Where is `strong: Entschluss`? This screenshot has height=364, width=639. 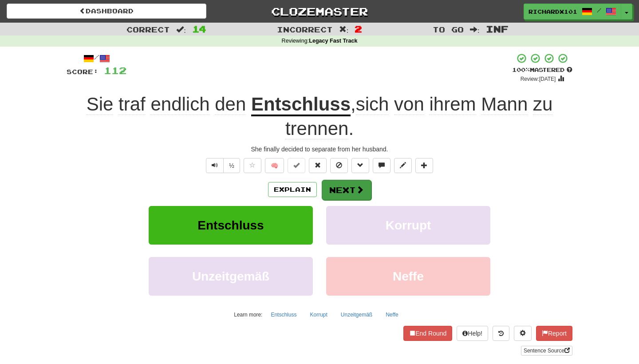
strong: Entschluss is located at coordinates (301, 105).